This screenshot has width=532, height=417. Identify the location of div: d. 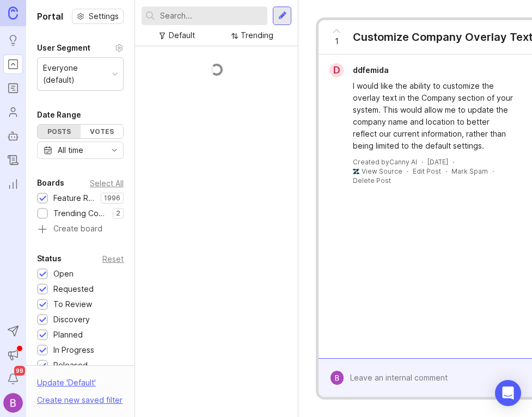
(336, 70).